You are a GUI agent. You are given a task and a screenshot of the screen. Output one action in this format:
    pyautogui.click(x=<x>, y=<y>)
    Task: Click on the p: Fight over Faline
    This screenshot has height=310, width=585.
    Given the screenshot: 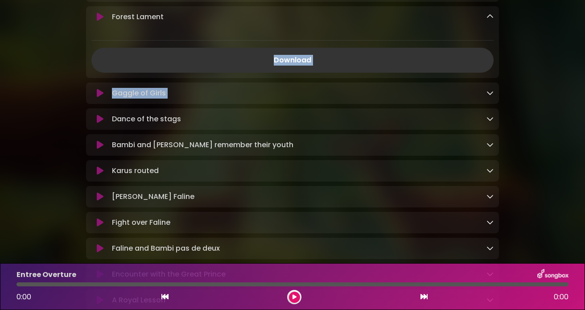 What is the action you would take?
    pyautogui.click(x=141, y=222)
    